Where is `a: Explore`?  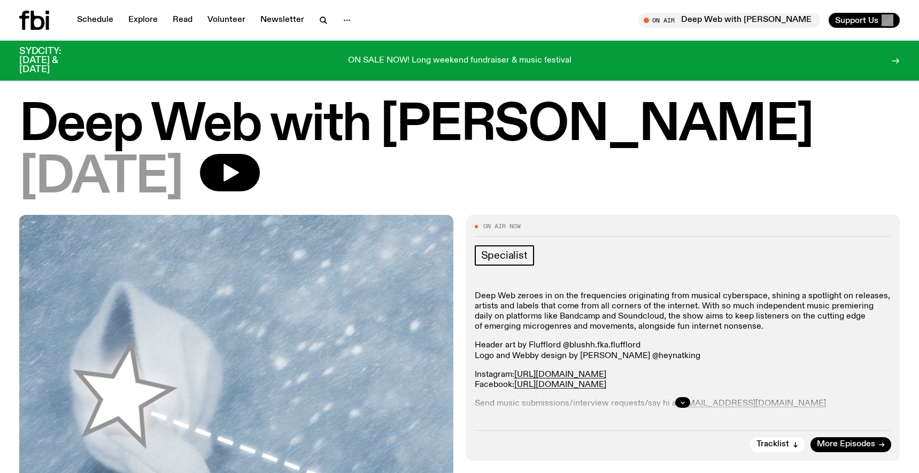
a: Explore is located at coordinates (143, 20).